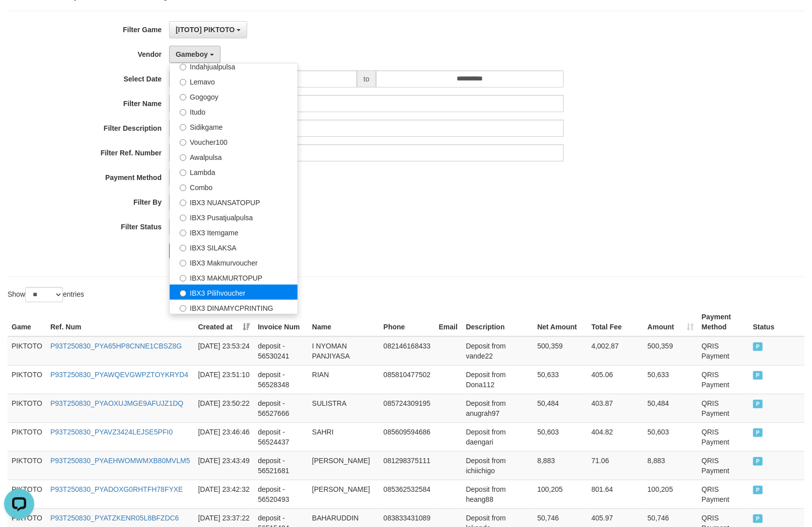  Describe the element at coordinates (182, 203) in the screenshot. I see `input: IBX3 NUANSATOPUP` at that location.